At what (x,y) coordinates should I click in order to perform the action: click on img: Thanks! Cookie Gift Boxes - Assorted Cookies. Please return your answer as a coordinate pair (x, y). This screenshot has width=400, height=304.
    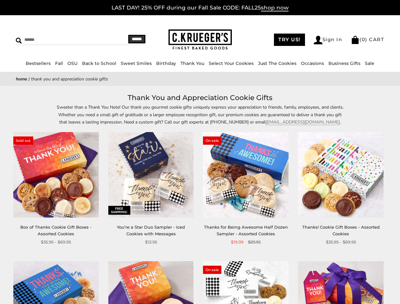
    Looking at the image, I should click on (340, 175).